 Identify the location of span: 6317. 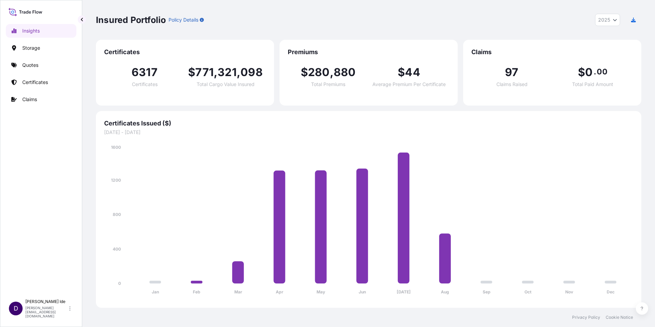
(145, 72).